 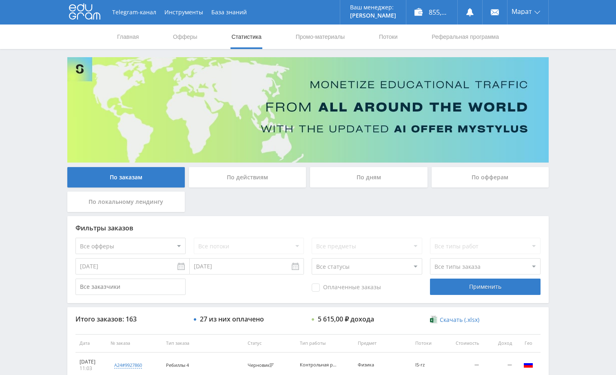 I want to click on th: № заказа, so click(x=134, y=343).